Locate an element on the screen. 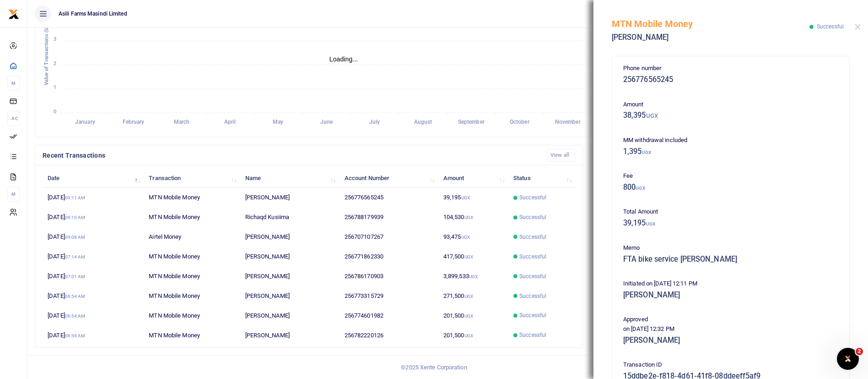 Image resolution: width=868 pixels, height=379 pixels. span: Asili Farms Masindi Limited is located at coordinates (93, 14).